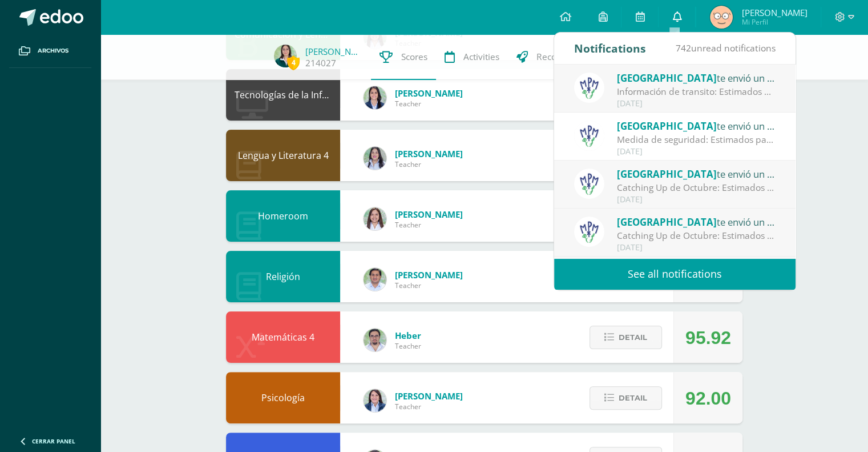 This screenshot has height=452, width=868. What do you see at coordinates (283, 398) in the screenshot?
I see `div: Psicología` at bounding box center [283, 398].